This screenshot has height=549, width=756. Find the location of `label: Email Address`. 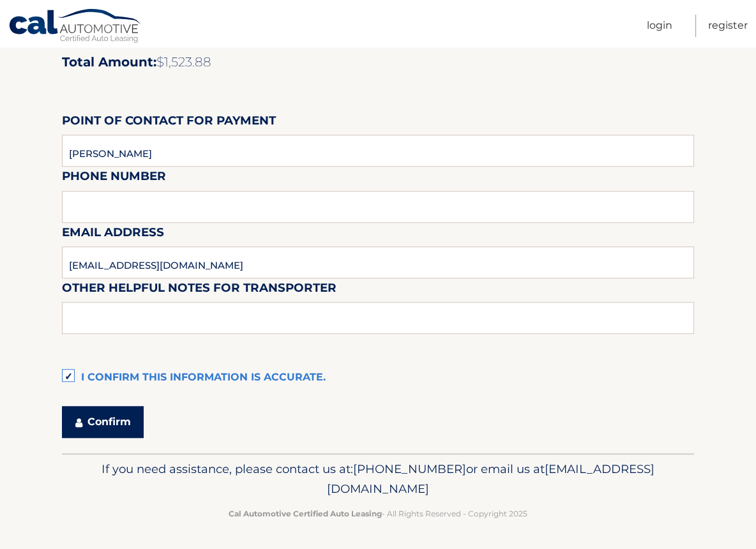

label: Email Address is located at coordinates (113, 234).